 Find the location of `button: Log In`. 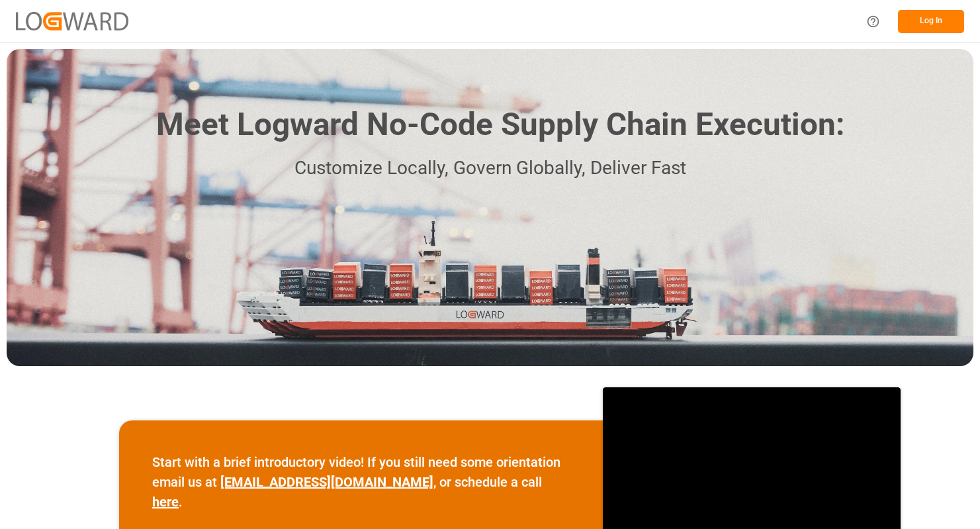

button: Log In is located at coordinates (931, 22).